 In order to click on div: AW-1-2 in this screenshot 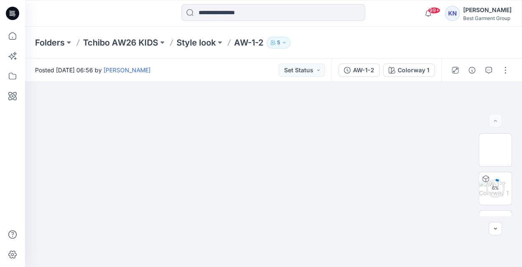, I will do `click(364, 70)`.